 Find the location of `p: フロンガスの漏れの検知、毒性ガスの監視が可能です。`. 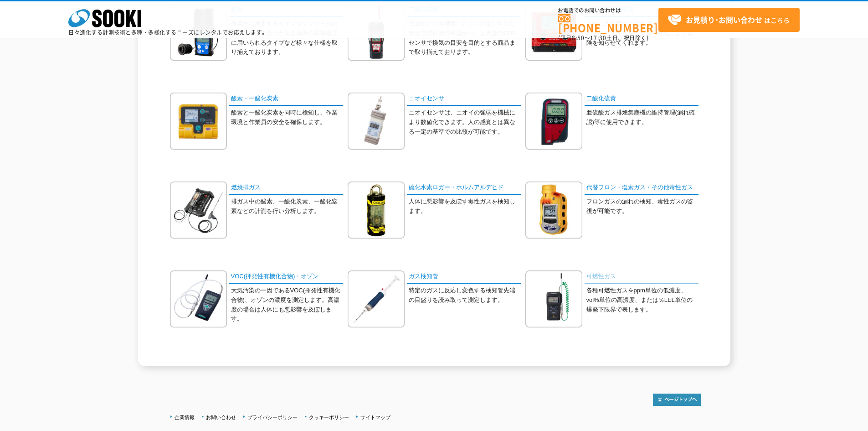

p: フロンガスの漏れの検知、毒性ガスの監視が可能です。 is located at coordinates (643, 207).